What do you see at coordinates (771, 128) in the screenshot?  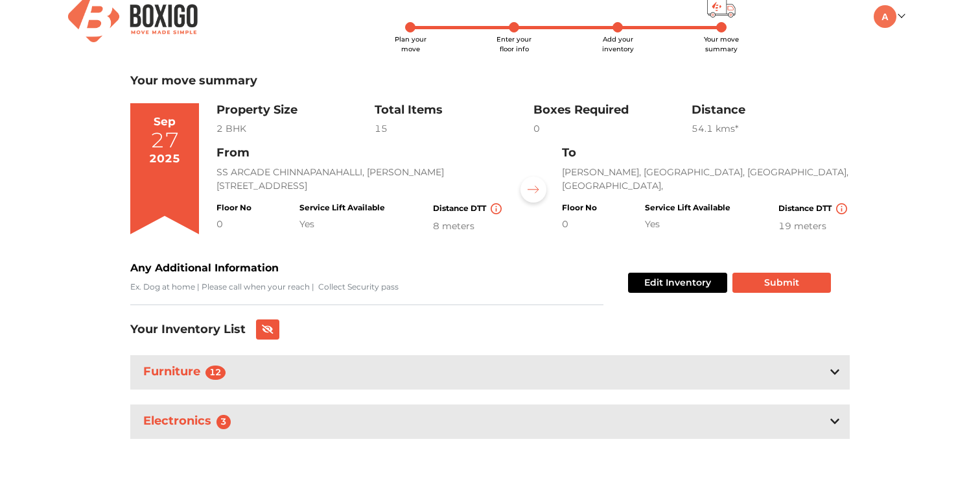 I see `div: 54.1 km s*` at bounding box center [771, 128].